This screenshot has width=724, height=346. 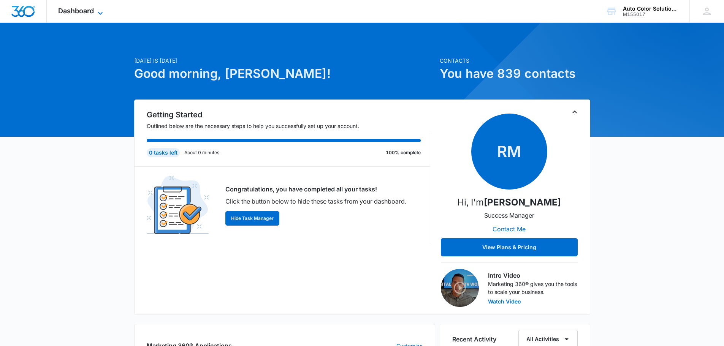 I want to click on h1: You have 839 contacts, so click(x=515, y=74).